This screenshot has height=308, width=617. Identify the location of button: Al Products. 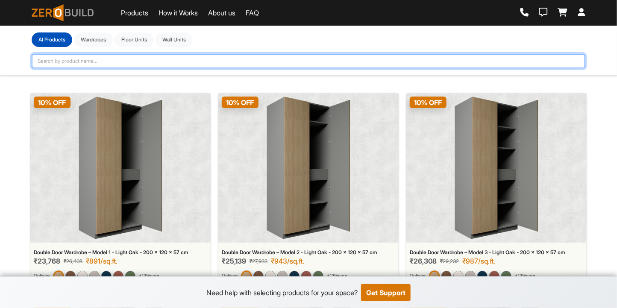
(52, 40).